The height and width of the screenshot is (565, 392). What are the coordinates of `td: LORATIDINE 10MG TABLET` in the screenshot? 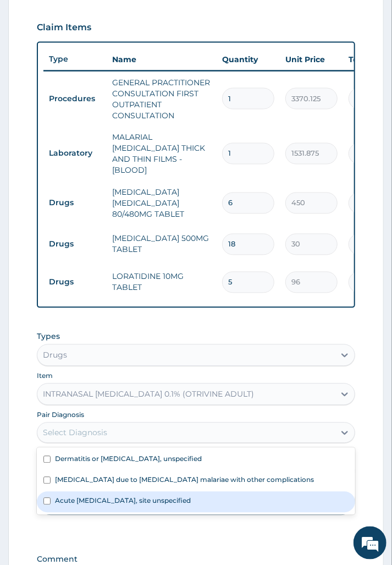 It's located at (162, 282).